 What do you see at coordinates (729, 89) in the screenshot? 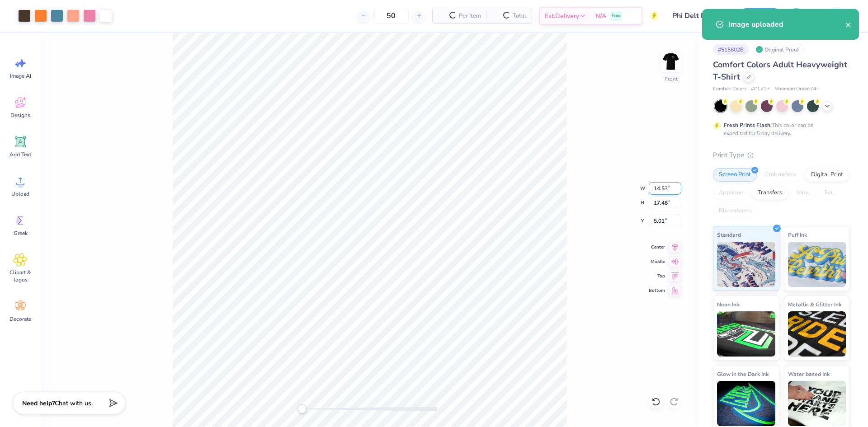
I see `span: Comfort Colors` at bounding box center [729, 89].